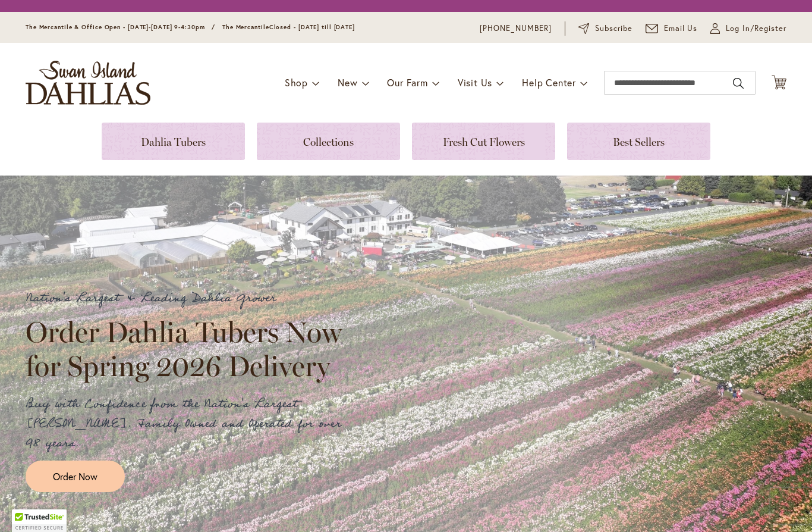  Describe the element at coordinates (189, 349) in the screenshot. I see `h2: Order Dahlia Tubers Now for Spring 2026 Delivery` at that location.